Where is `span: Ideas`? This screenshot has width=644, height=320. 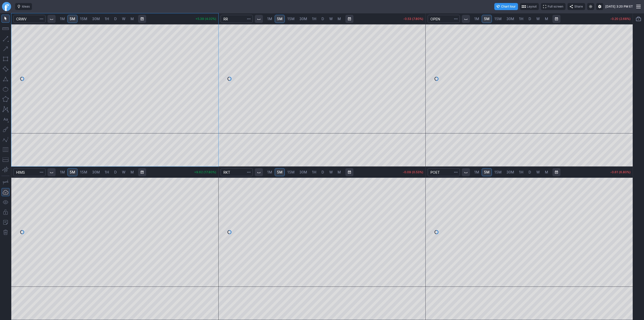
span: Ideas is located at coordinates (26, 7).